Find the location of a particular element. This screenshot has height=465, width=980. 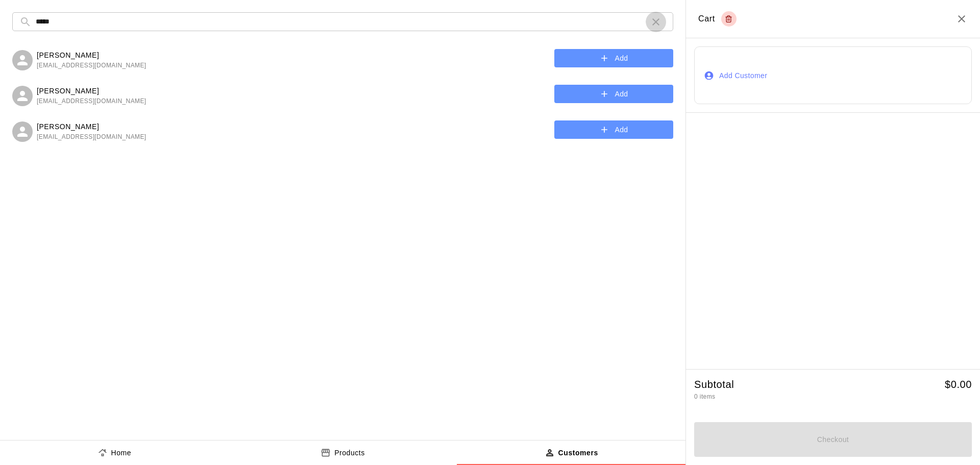

p: Products is located at coordinates (350, 452).